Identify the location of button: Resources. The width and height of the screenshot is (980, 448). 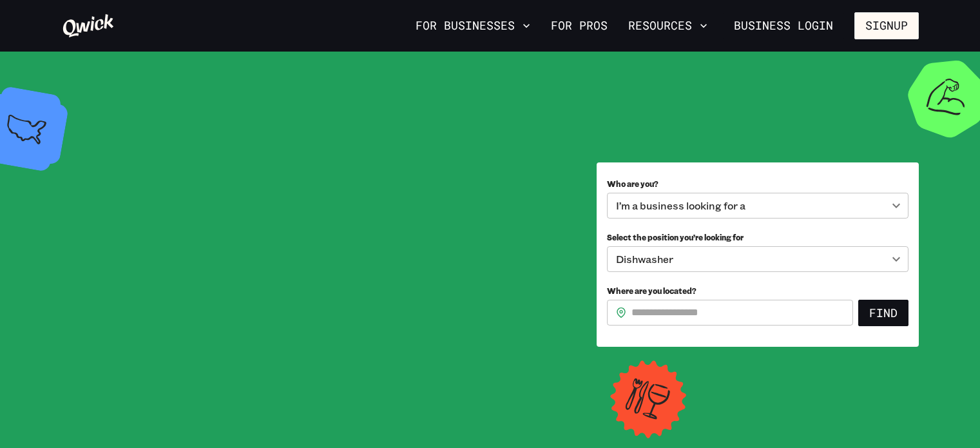
(667, 26).